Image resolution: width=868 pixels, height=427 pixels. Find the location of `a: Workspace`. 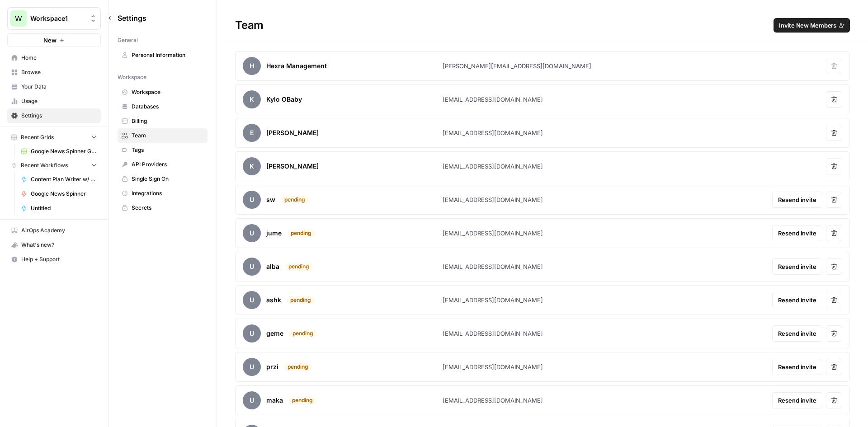

a: Workspace is located at coordinates (162, 92).